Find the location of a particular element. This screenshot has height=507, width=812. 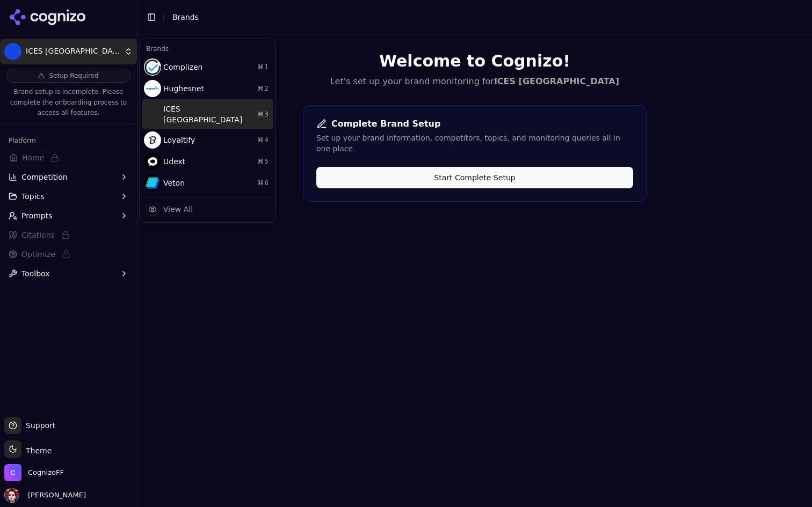

div: Loyaltify is located at coordinates (208, 140).